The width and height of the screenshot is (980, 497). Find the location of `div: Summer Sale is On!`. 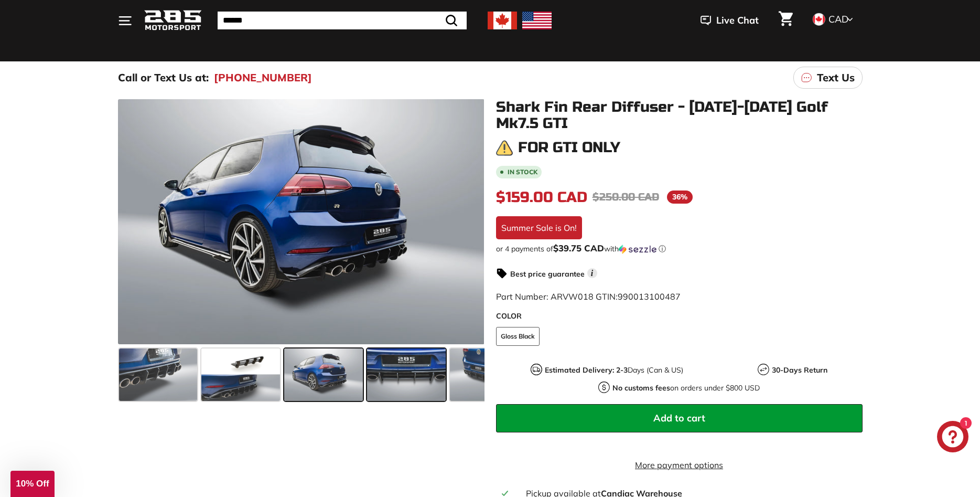

div: Summer Sale is On! is located at coordinates (539, 227).